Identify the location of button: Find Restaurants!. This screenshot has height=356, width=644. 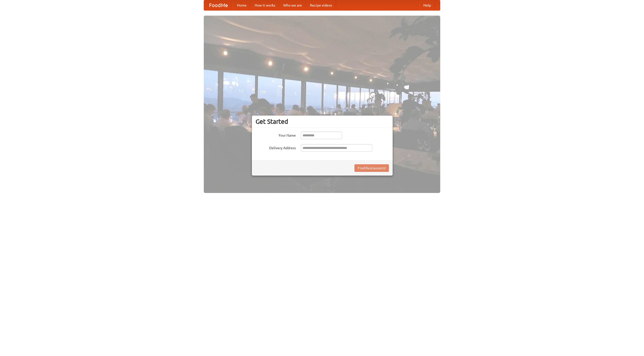
(372, 168).